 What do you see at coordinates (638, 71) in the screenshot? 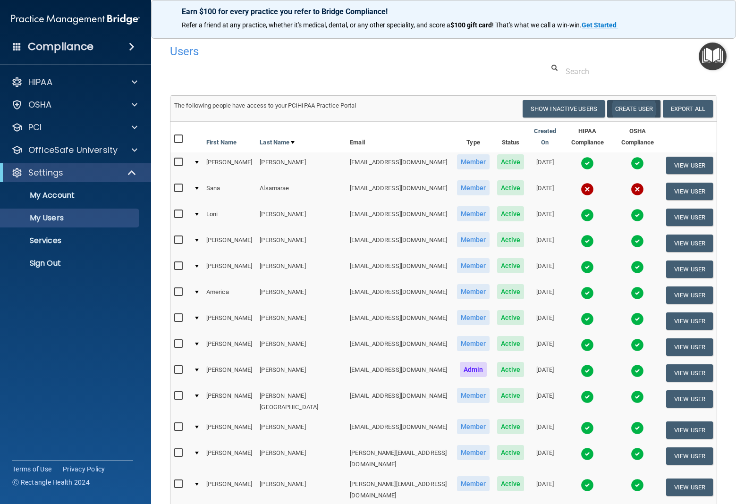
I see `input: Search` at bounding box center [638, 71].